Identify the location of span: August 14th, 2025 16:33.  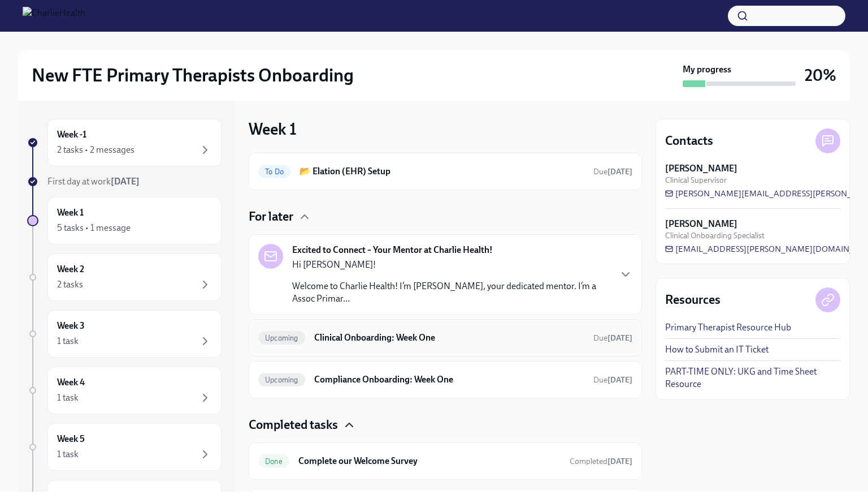
(601, 461).